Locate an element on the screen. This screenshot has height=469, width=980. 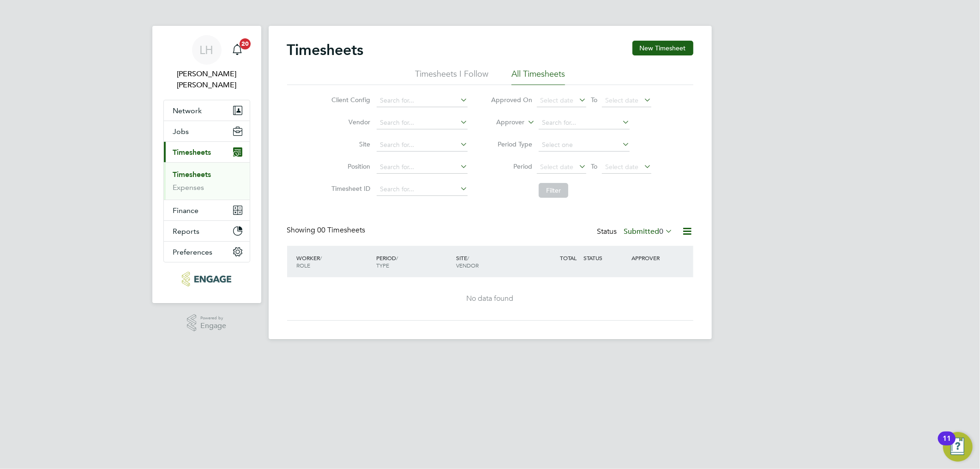
label: Submitted is located at coordinates (649, 231).